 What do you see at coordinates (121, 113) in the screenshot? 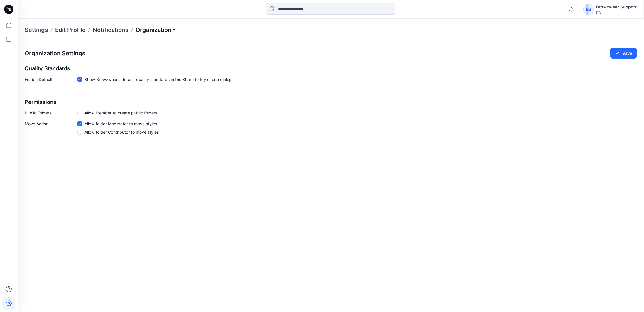
I see `span: Allow Member to create public folders` at bounding box center [121, 113].